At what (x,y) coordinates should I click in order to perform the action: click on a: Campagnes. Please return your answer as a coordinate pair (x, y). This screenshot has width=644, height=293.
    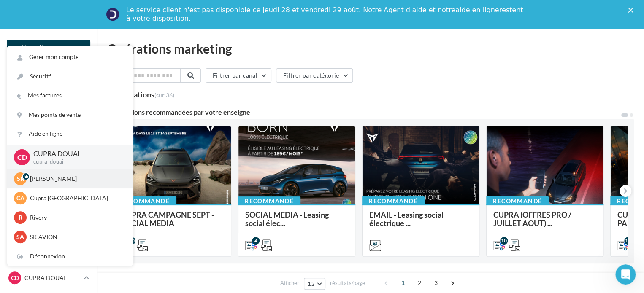
    Looking at the image, I should click on (49, 139).